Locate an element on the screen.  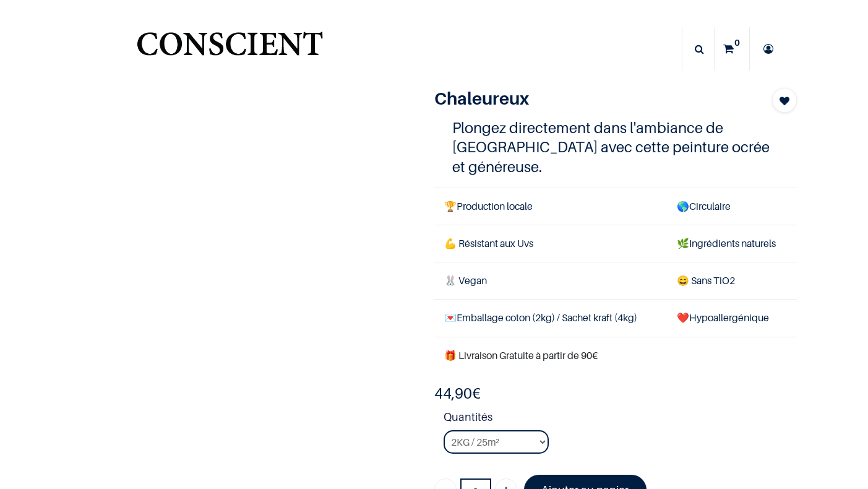
td: Circulaire is located at coordinates (732, 206).